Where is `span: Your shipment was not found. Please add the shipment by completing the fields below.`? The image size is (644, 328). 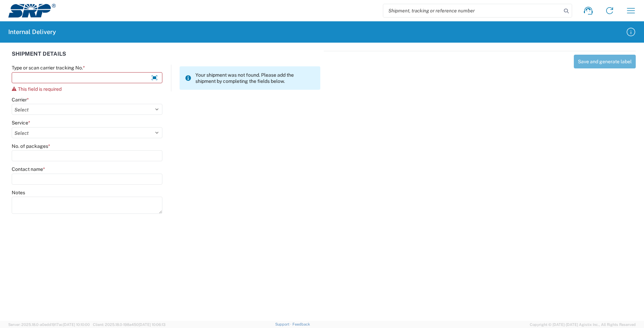
span: Your shipment was not found. Please add the shipment by completing the fields below. is located at coordinates (255, 78).